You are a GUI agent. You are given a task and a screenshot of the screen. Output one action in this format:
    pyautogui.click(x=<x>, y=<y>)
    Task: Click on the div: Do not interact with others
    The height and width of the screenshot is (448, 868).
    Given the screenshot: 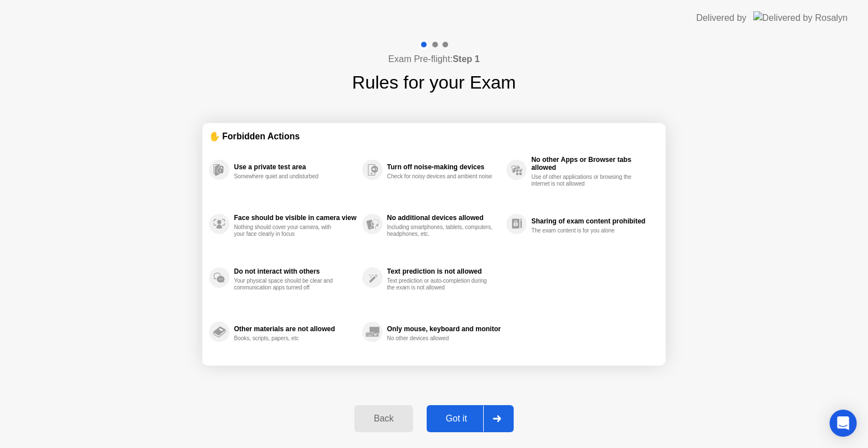 What is the action you would take?
    pyautogui.click(x=295, y=271)
    